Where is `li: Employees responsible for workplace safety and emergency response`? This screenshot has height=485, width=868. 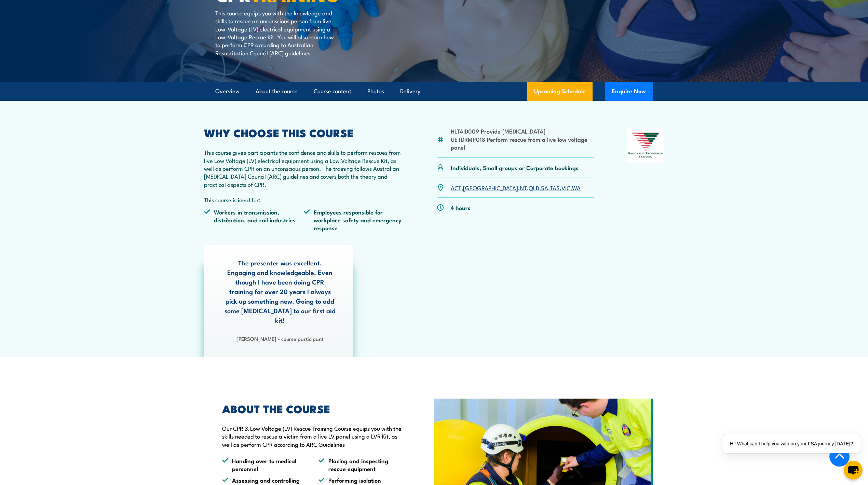
li: Employees responsible for workplace safety and emergency response is located at coordinates (353, 220).